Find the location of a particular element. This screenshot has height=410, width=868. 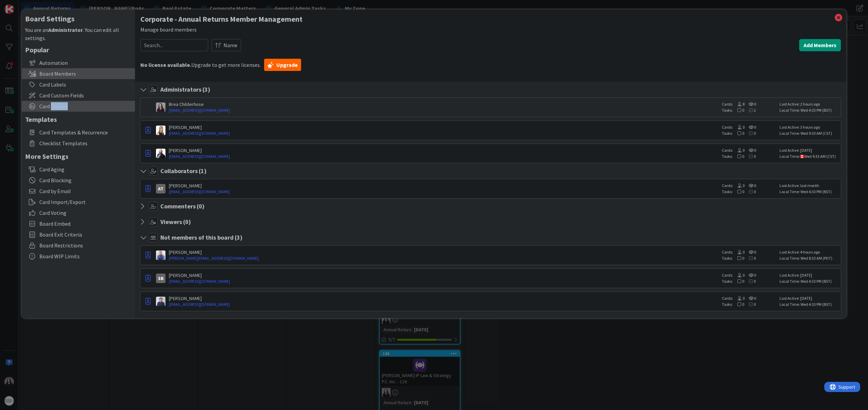

span: Board Embed is located at coordinates (86, 224).